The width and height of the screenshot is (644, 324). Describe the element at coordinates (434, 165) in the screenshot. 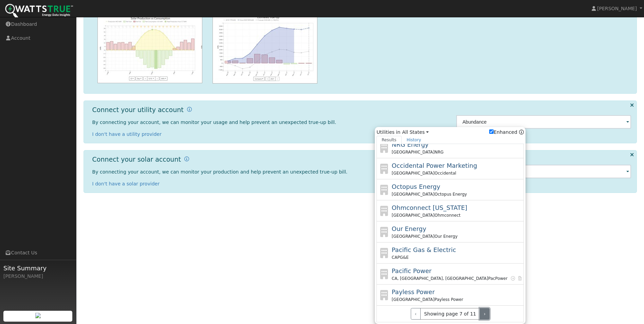

I see `span: Occidental Power Marketing` at that location.